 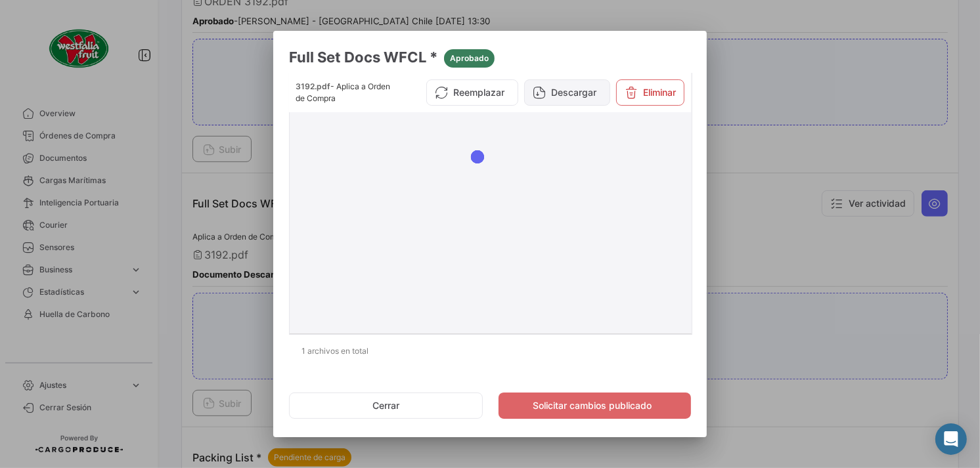 I want to click on span: 3192.pdf, so click(x=313, y=86).